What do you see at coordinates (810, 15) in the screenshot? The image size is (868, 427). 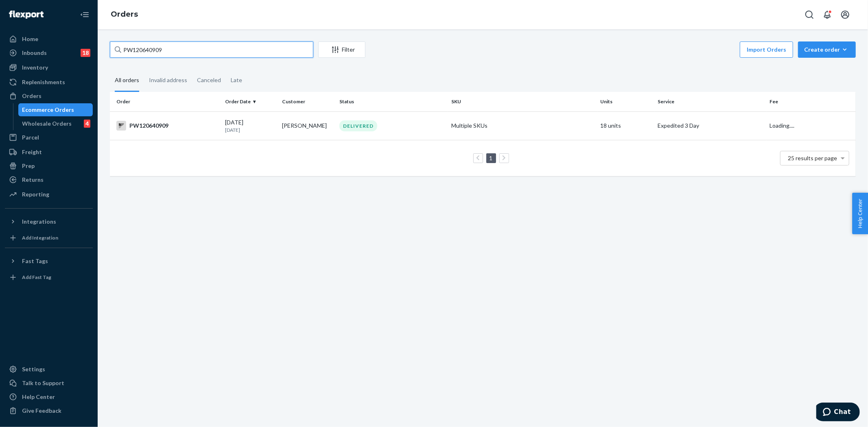 I see `button: Open Search Box` at bounding box center [810, 15].